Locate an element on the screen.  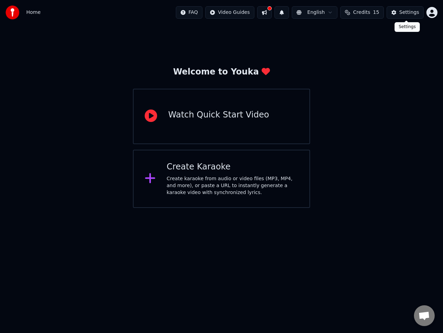
nav: breadcrumb is located at coordinates (33, 12).